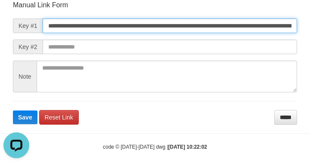  I want to click on button: Open LiveChat chat widget, so click(16, 16).